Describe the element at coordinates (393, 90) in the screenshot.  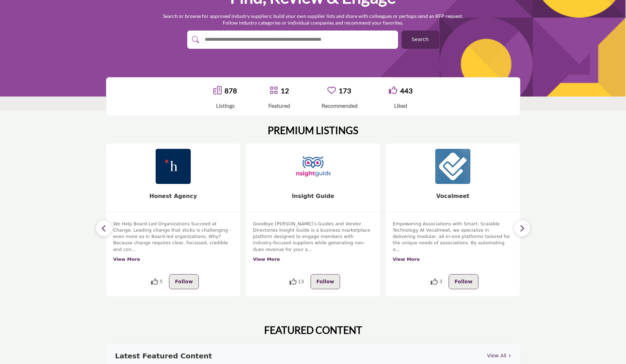
I see `i: Go to Liked` at that location.